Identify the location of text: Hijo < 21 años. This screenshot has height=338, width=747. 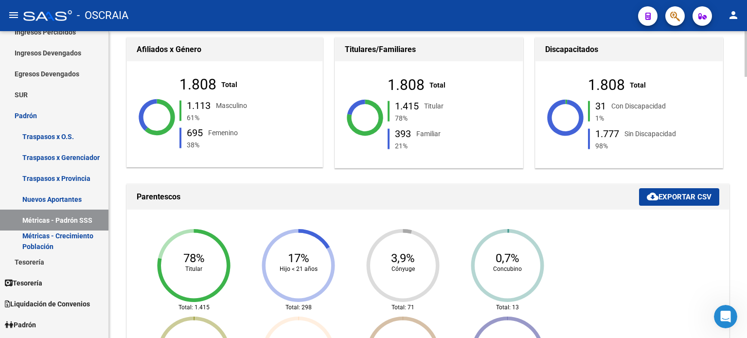
(299, 269).